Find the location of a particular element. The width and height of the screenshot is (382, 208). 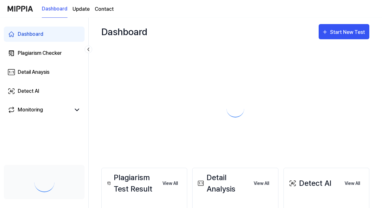

div: Plagiarism Test Result is located at coordinates (131, 183).